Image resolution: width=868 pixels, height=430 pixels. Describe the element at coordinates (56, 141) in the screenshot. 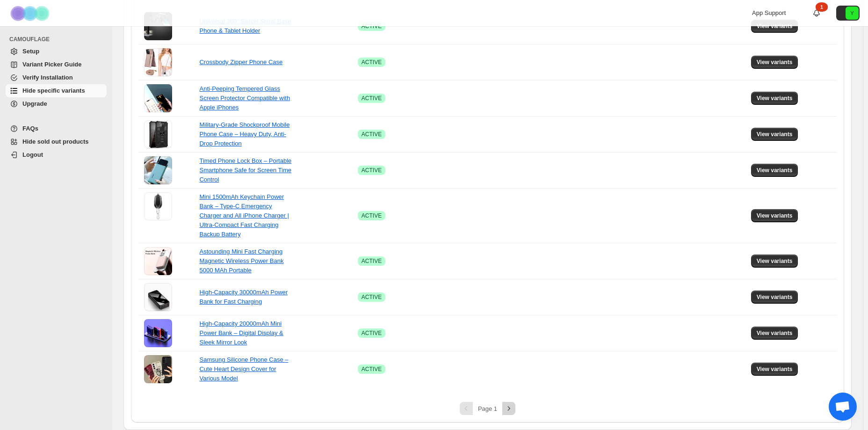

I see `span: Hide sold out products` at that location.